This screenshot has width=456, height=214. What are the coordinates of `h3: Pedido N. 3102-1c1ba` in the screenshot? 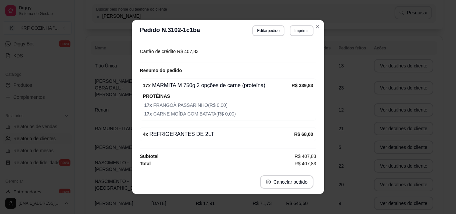 It's located at (170, 31).